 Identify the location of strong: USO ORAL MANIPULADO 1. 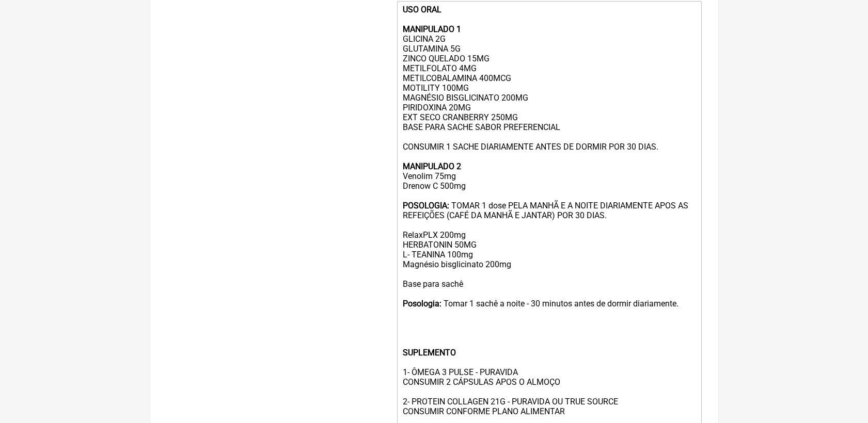
(431, 19).